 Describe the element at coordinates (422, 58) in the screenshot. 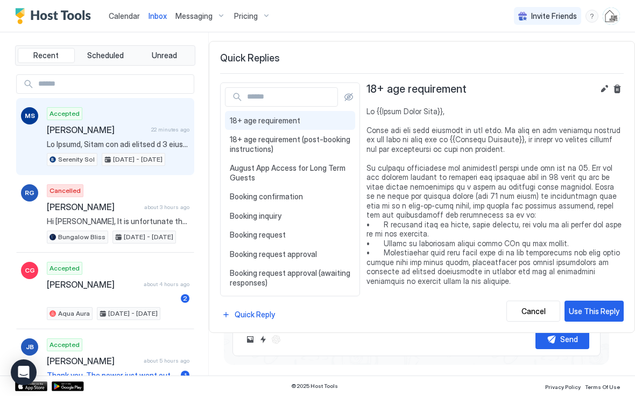

I see `span: Quick Replies` at that location.